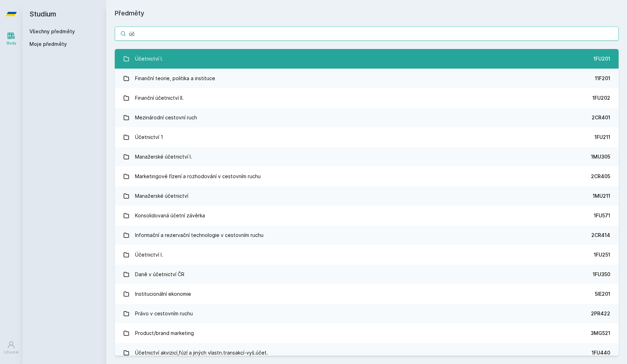 The width and height of the screenshot is (627, 364). What do you see at coordinates (11, 347) in the screenshot?
I see `a: Uživatel` at bounding box center [11, 347].